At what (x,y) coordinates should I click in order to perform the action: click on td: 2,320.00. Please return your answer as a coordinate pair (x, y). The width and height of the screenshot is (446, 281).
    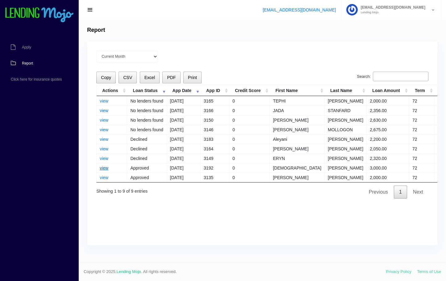
    Looking at the image, I should click on (388, 158).